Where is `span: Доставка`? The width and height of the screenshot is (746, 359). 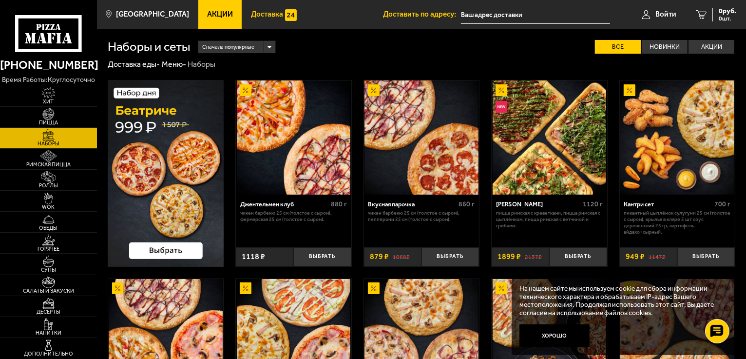
span: Доставка is located at coordinates (267, 14).